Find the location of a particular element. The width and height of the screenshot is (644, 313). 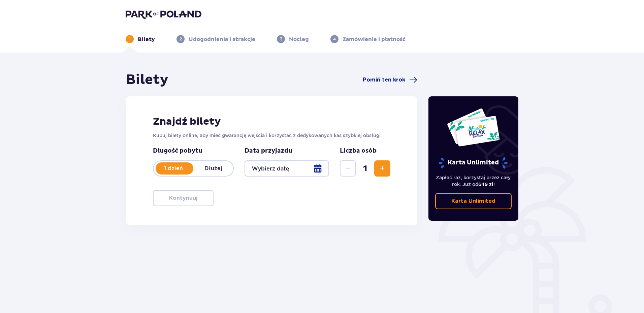

p: Długość pobytu is located at coordinates (193, 151).